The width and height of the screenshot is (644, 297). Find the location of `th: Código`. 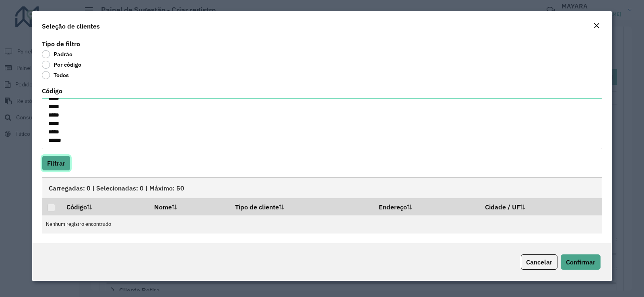

th: Código is located at coordinates (105, 207).